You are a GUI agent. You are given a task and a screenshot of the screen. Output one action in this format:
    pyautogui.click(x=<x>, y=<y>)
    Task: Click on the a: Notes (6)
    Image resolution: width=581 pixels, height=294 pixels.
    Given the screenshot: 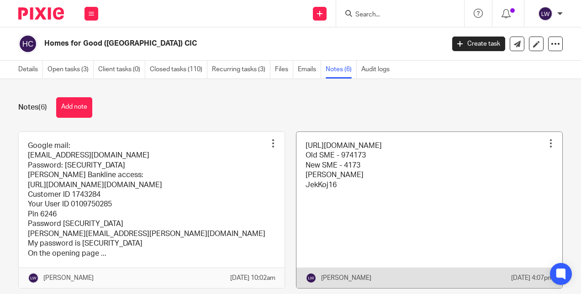 What is the action you would take?
    pyautogui.click(x=341, y=69)
    